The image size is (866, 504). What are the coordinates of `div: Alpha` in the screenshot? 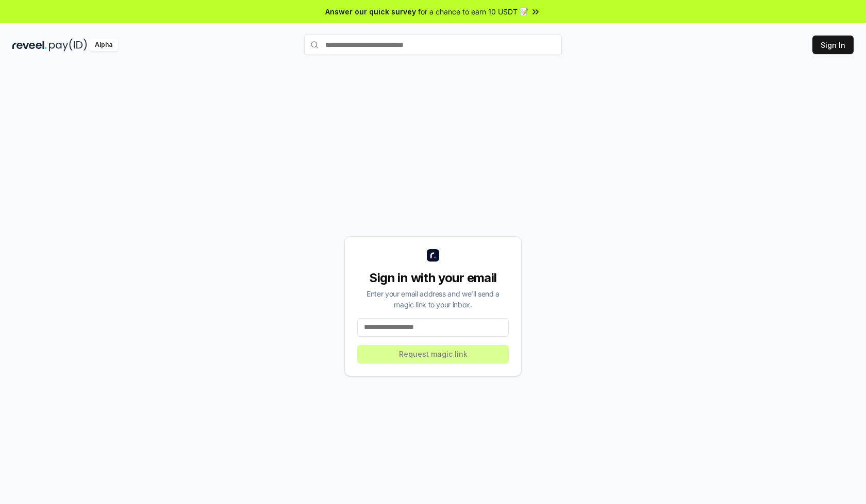 It's located at (104, 45).